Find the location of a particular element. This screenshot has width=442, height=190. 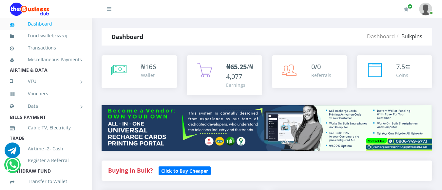

a: Register a Referral is located at coordinates (46, 161).